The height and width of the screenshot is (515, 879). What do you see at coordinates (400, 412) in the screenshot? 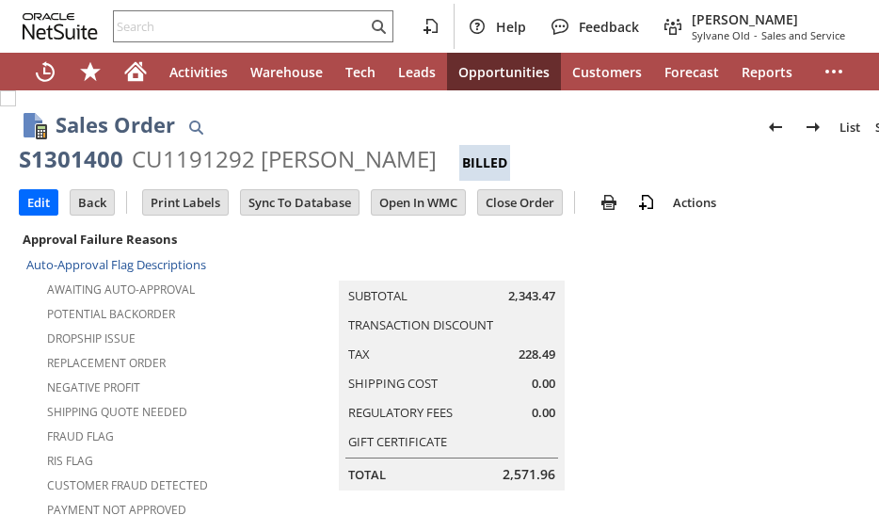
I see `a: Regulatory Fees` at bounding box center [400, 412].